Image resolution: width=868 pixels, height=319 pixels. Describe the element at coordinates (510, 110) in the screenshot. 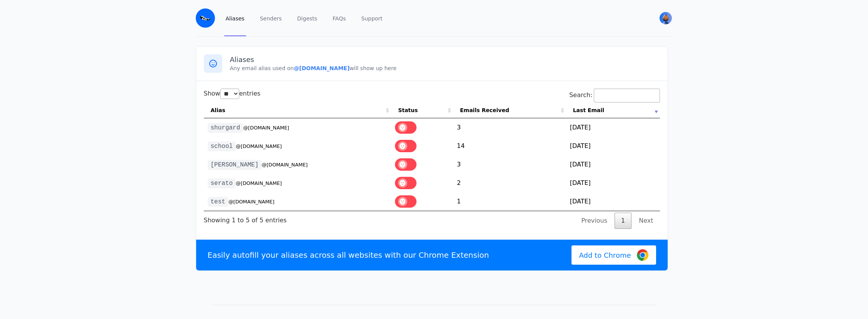

I see `th: Emails Received: activate to sort column ascending` at that location.